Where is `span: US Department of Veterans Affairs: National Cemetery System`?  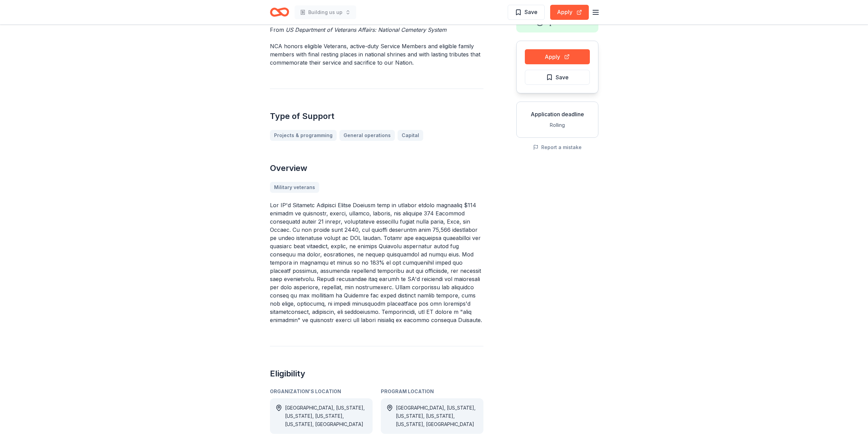 span: US Department of Veterans Affairs: National Cemetery System is located at coordinates (366, 30).